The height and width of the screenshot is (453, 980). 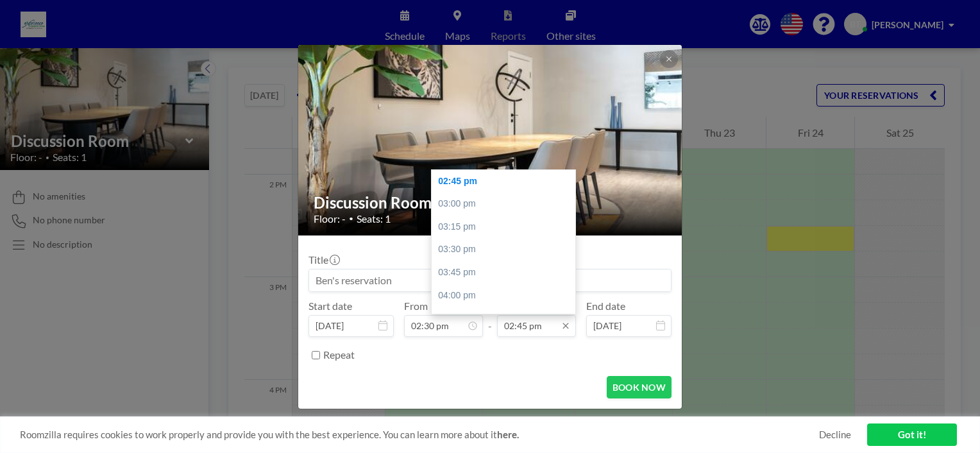 I want to click on label: End date, so click(x=606, y=306).